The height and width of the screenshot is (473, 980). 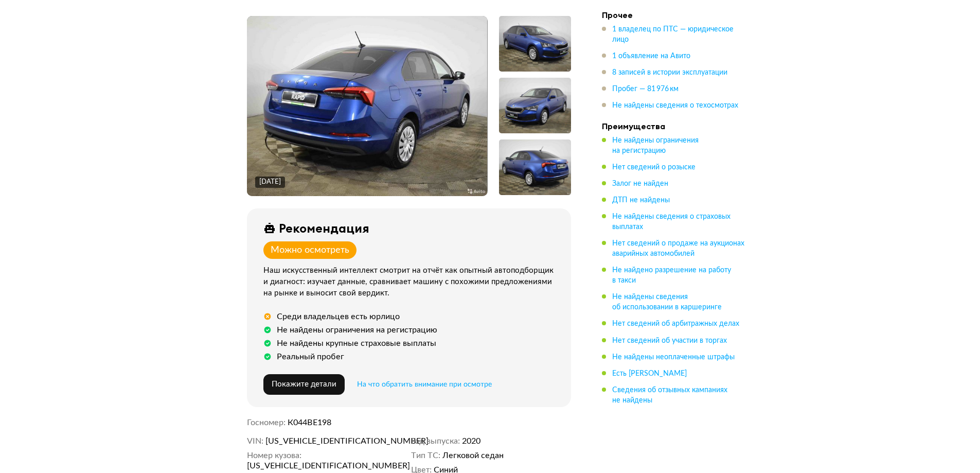 I want to click on h4: Преимущества, so click(x=674, y=126).